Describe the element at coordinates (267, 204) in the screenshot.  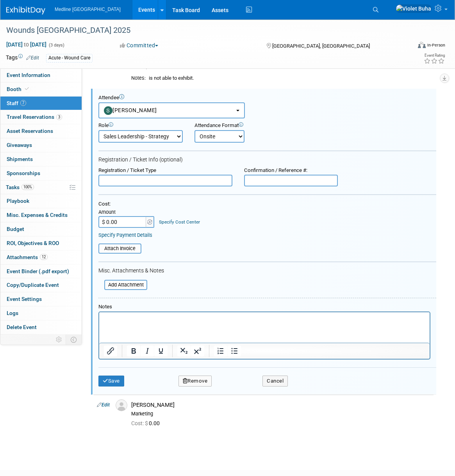
I see `div: Cost:` at that location.